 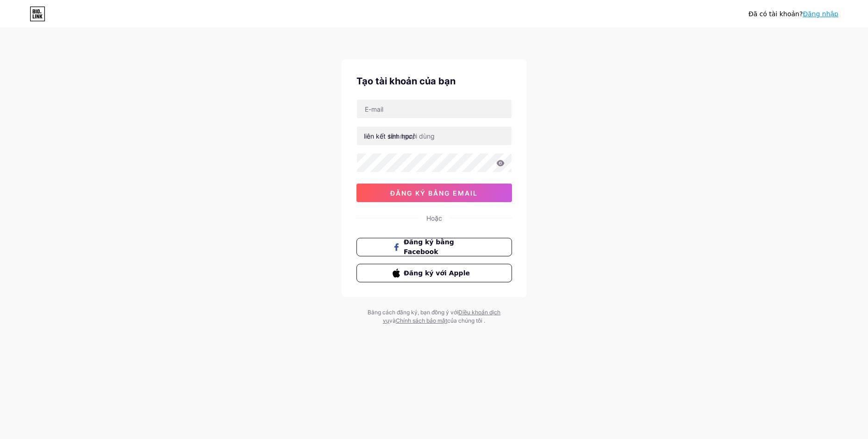 What do you see at coordinates (429, 247) in the screenshot?
I see `font: Đăng ký bằng Facebook` at bounding box center [429, 247].